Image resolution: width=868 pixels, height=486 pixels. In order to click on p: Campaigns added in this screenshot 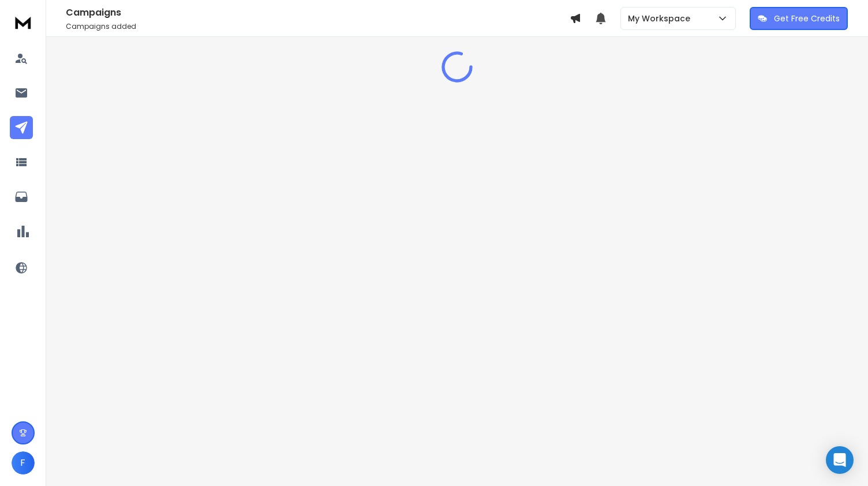, I will do `click(317, 26)`.